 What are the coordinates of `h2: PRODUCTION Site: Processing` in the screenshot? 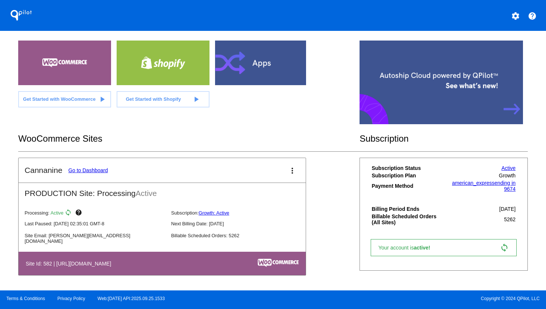 It's located at (162, 190).